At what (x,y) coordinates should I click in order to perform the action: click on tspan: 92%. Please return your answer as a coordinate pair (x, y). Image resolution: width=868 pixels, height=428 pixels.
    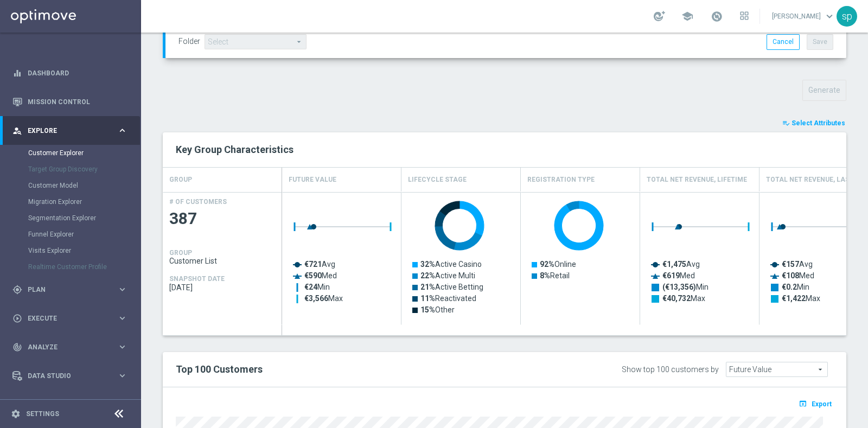
    Looking at the image, I should click on (547, 264).